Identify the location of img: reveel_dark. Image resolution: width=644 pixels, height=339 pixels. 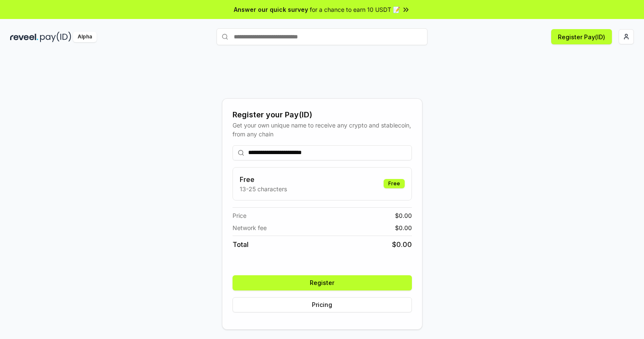
(24, 37).